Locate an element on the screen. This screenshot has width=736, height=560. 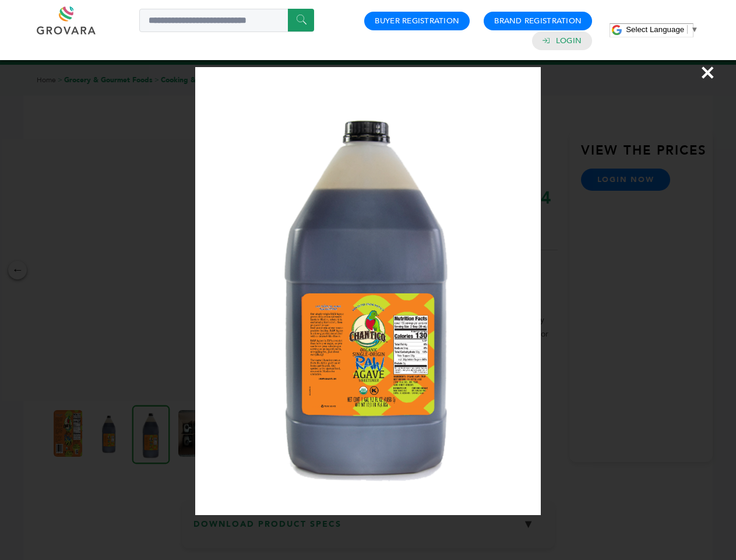
img: Image Preview is located at coordinates (368, 291).